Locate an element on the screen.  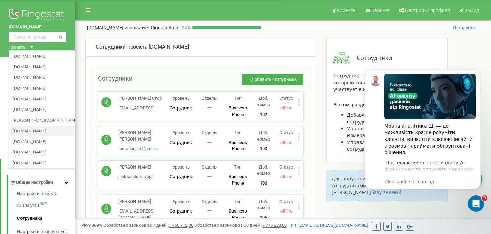
p: 105 is located at coordinates (263, 218).